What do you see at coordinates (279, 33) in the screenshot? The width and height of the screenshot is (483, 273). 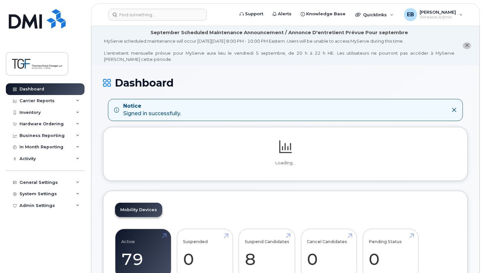 I see `div: September Scheduled Maintenance Announcement / Annonce D'entretient Prévue Pour septembre` at bounding box center [279, 33].